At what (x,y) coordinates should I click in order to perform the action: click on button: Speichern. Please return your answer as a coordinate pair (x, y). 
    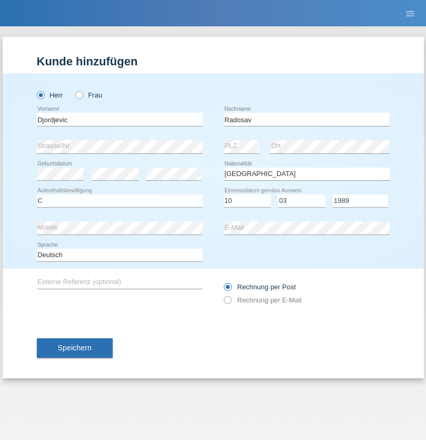
    Looking at the image, I should click on (75, 348).